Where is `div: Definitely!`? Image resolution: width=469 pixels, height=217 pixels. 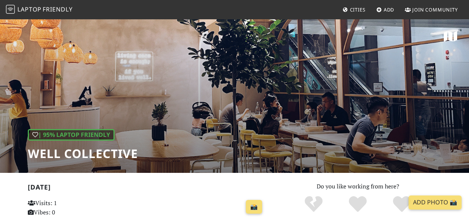 div: Definitely! is located at coordinates (401, 204).